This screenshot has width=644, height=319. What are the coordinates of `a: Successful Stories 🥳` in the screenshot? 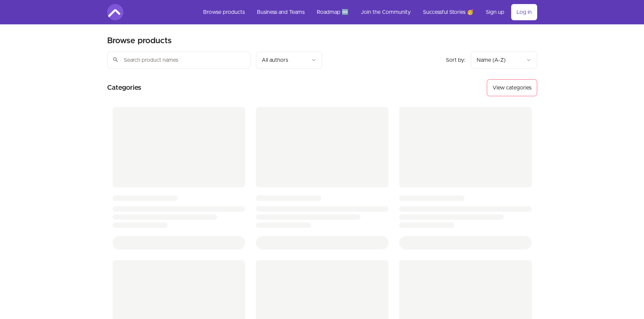 It's located at (448, 12).